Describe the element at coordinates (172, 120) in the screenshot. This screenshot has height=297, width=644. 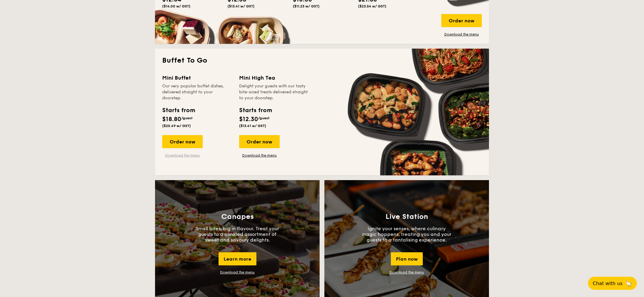
I see `span: $18.80` at that location.